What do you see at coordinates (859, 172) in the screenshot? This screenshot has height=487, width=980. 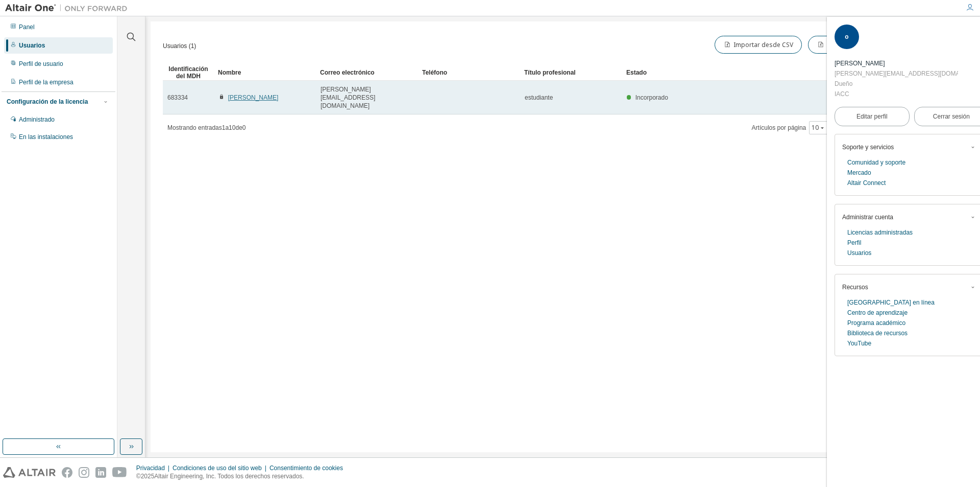 I see `font: Mercado` at bounding box center [859, 172].